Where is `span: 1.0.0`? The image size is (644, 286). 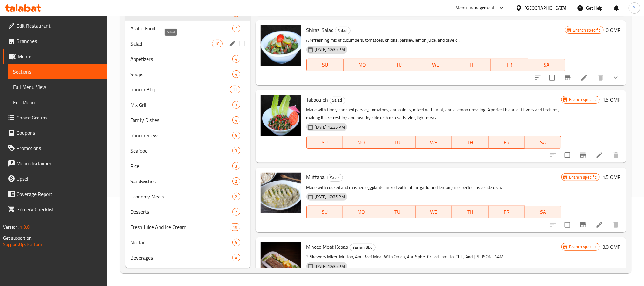
span: 1.0.0 is located at coordinates (24, 227).